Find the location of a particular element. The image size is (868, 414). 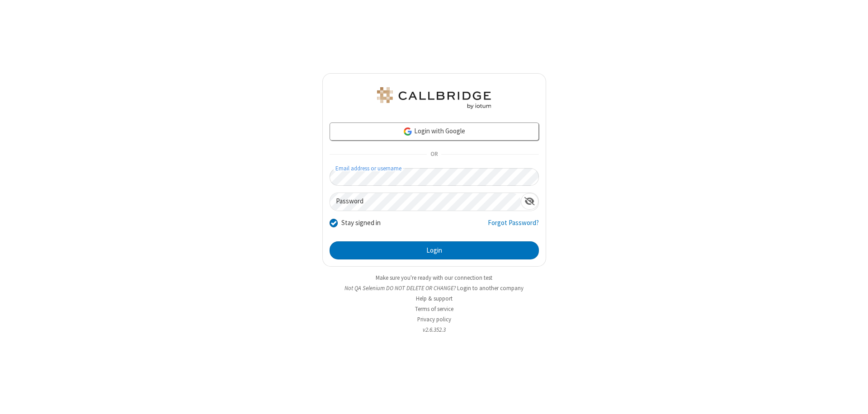

img: QA Selenium DO NOT DELETE OR CHANGE is located at coordinates (434, 98).